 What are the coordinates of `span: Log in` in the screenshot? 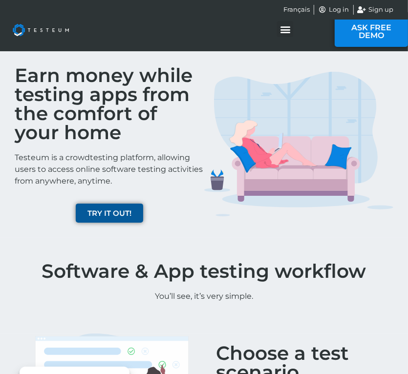 It's located at (338, 10).